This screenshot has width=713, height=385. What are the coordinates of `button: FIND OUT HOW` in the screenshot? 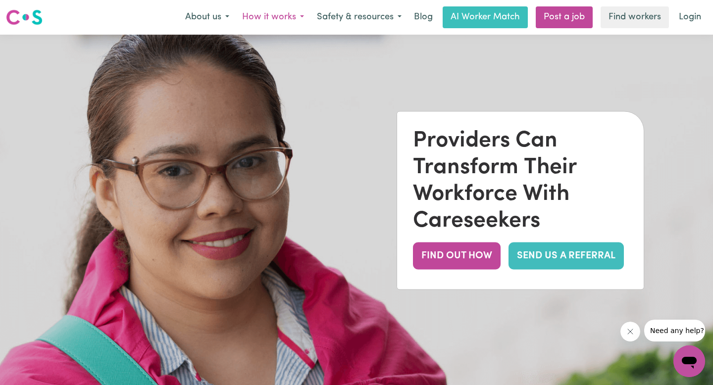 It's located at (456, 255).